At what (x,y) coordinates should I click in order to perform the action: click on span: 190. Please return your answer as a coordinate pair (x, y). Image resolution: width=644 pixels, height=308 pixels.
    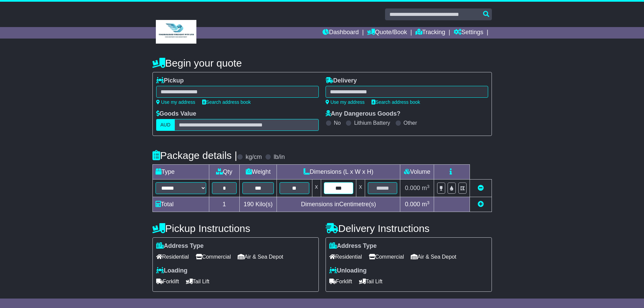
    Looking at the image, I should click on (249, 204).